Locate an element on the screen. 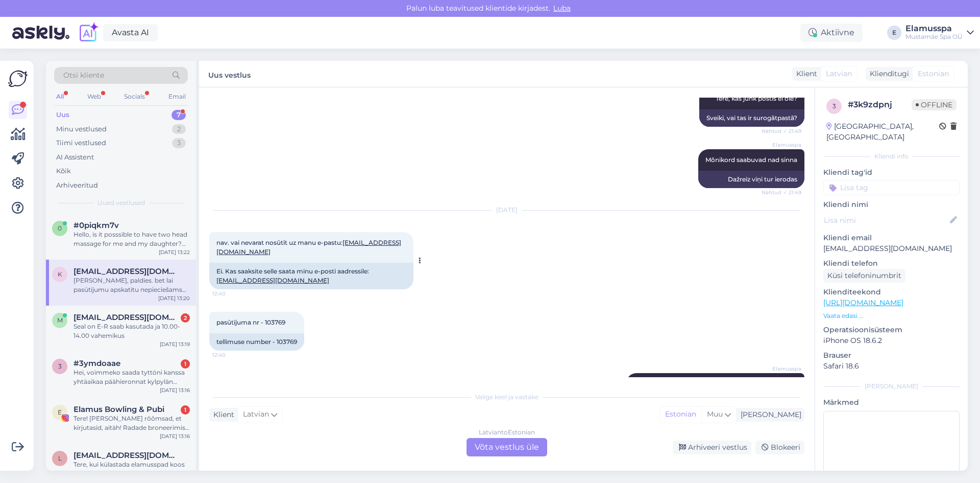  span: Offline is located at coordinates (935, 105).